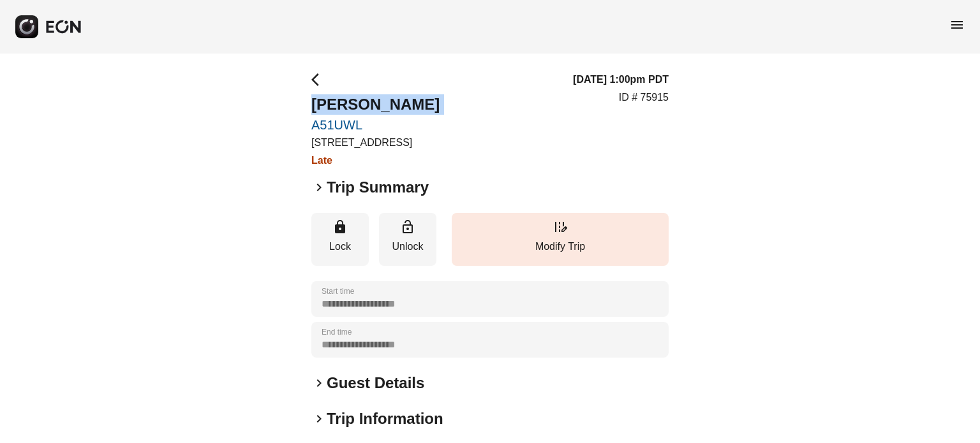 Image resolution: width=980 pixels, height=443 pixels. Describe the element at coordinates (378, 187) in the screenshot. I see `h2: Trip Summary` at that location.